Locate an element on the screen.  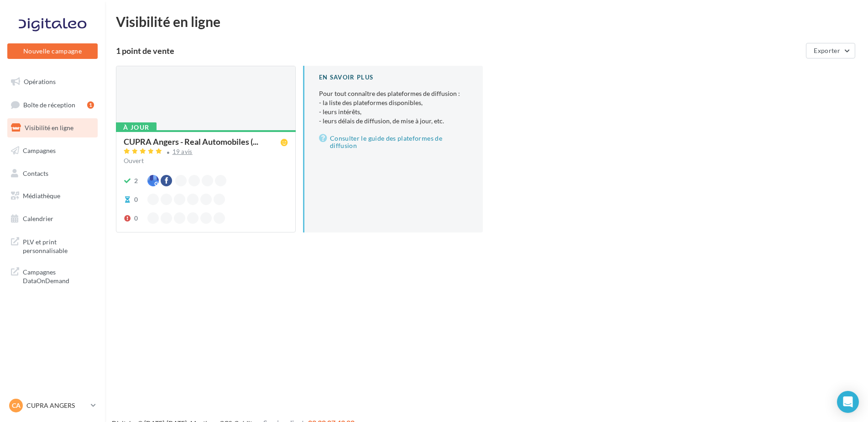
a: Visibilité en ligne is located at coordinates (53, 128).